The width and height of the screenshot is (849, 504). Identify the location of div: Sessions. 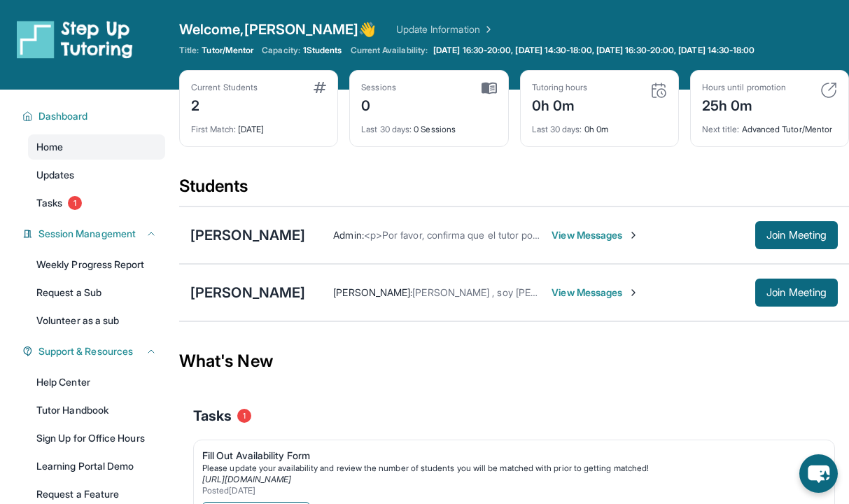
(378, 87).